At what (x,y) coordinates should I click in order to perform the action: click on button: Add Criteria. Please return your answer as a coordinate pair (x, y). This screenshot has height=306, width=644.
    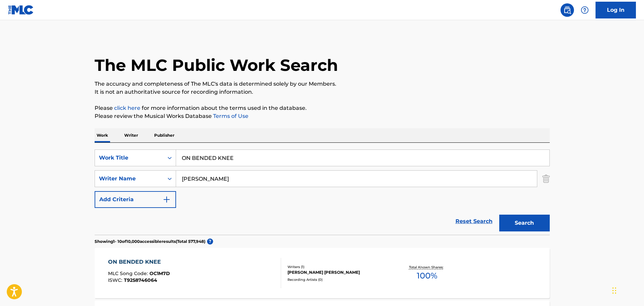
    Looking at the image, I should click on (135, 200).